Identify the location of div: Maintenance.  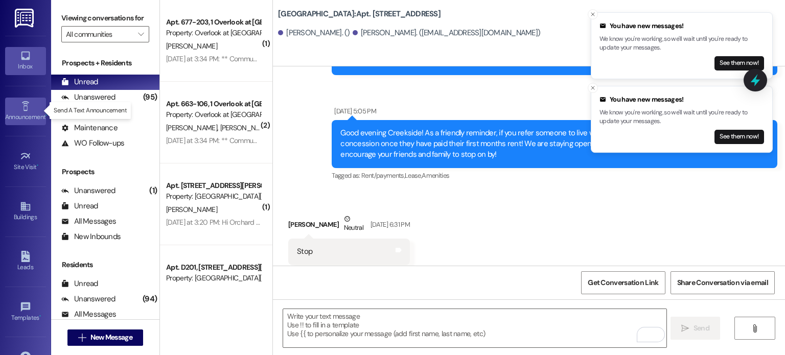
(89, 128).